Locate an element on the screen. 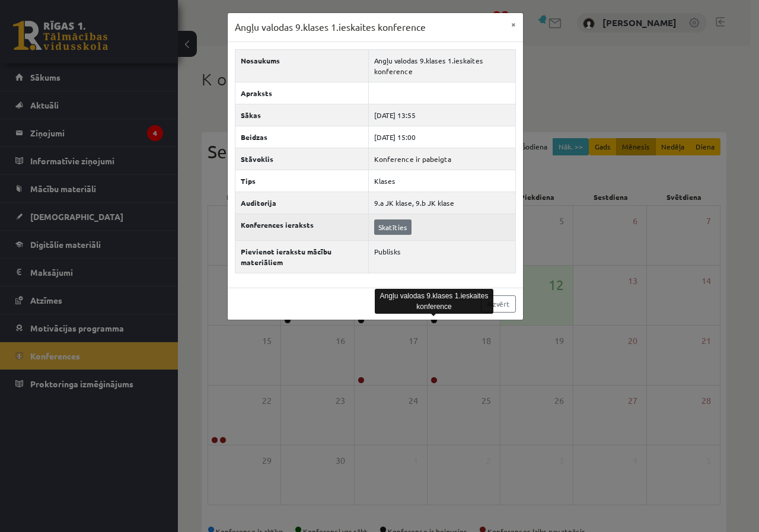  th: Auditorija is located at coordinates (302, 202).